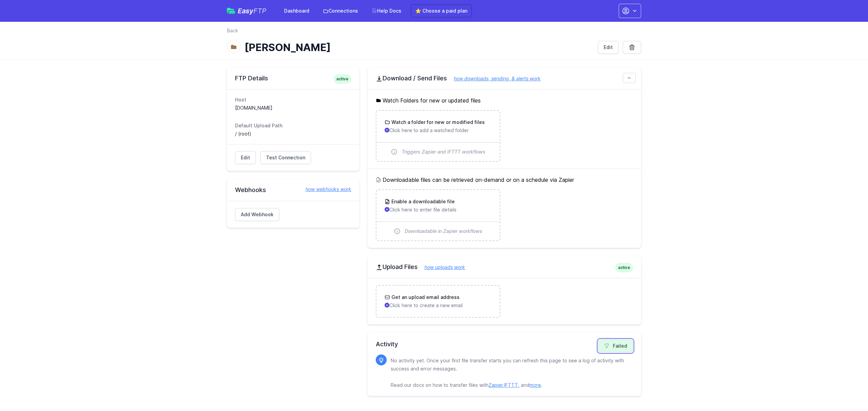  Describe the element at coordinates (423, 202) in the screenshot. I see `h3: Enable a downloadable file` at that location.